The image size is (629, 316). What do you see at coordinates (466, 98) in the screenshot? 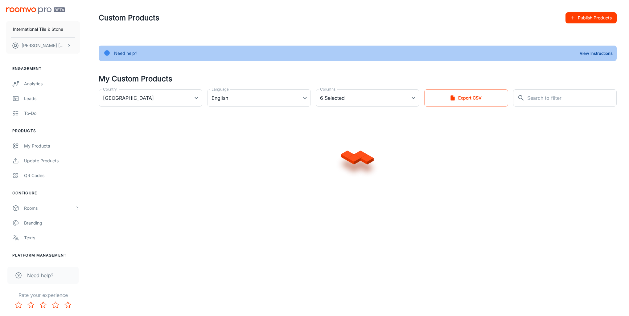
I see `button: Export CSV` at bounding box center [466, 98].